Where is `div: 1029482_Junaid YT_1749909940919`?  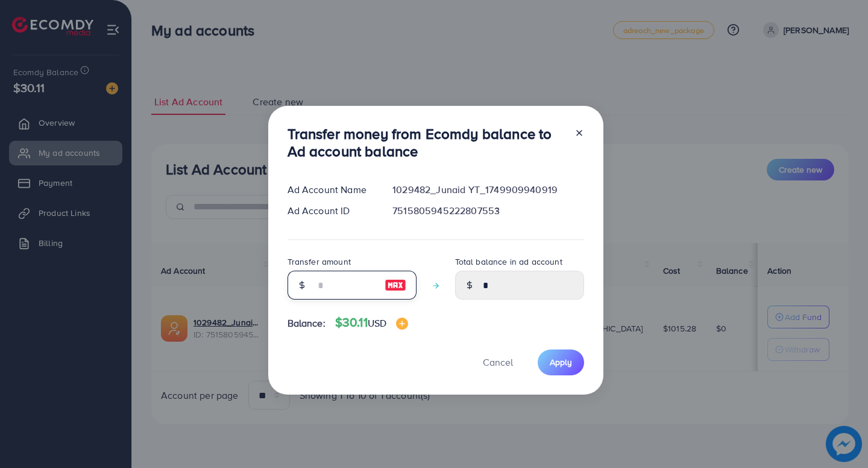
div: 1029482_Junaid YT_1749909940919 is located at coordinates (487, 190).